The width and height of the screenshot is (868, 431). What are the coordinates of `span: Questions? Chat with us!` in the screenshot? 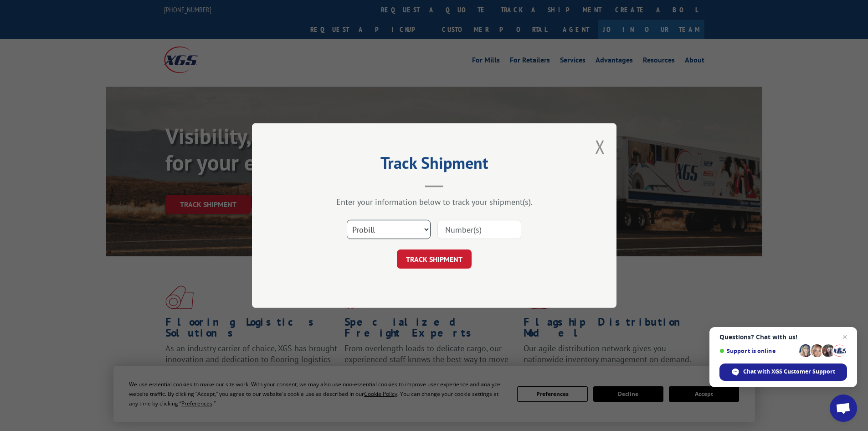 It's located at (784, 337).